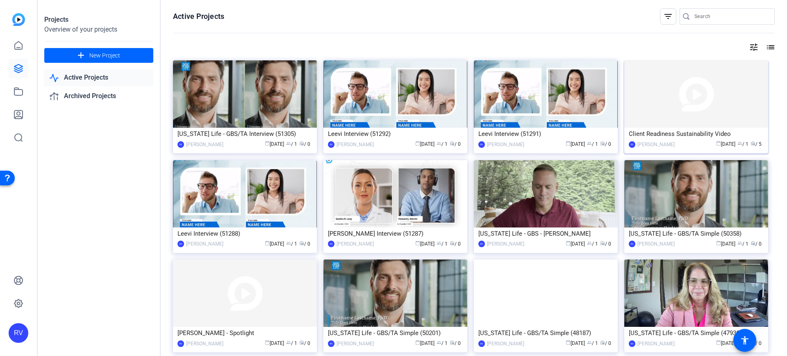 This screenshot has height=356, width=787. Describe the element at coordinates (546, 134) in the screenshot. I see `div: Leevi Interview (51291)` at that location.